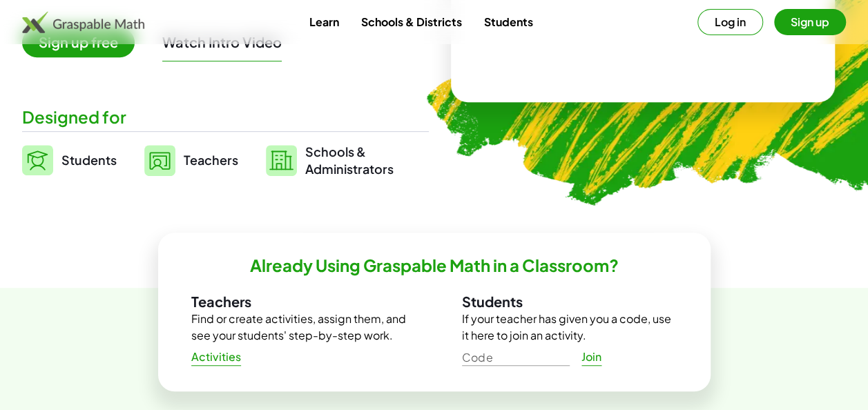 Image resolution: width=868 pixels, height=410 pixels. I want to click on a: Teachers, so click(192, 160).